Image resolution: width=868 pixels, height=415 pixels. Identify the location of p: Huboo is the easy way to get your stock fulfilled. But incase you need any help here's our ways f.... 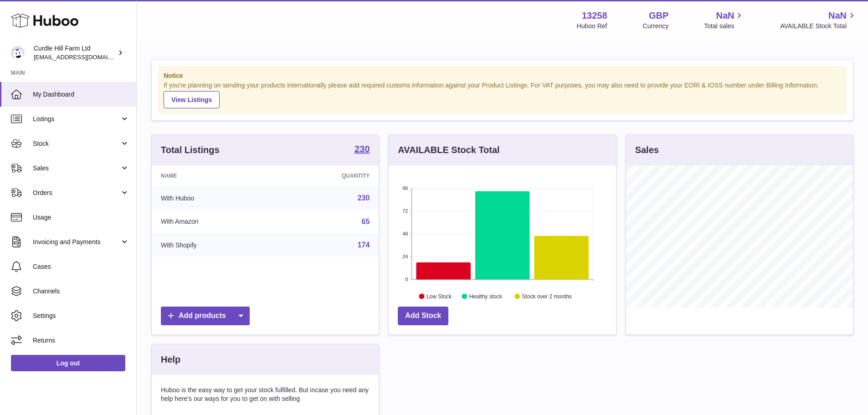
(265, 394).